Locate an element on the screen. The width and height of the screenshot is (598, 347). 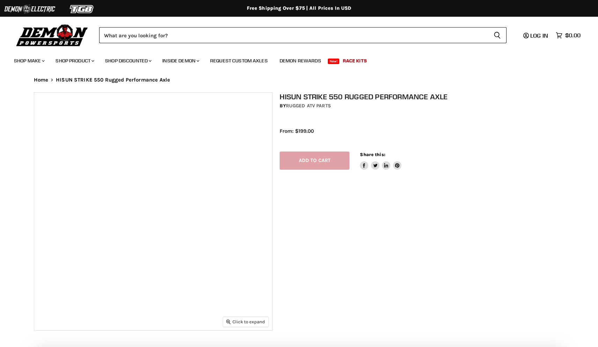
a: Demon Rewards is located at coordinates (300, 61).